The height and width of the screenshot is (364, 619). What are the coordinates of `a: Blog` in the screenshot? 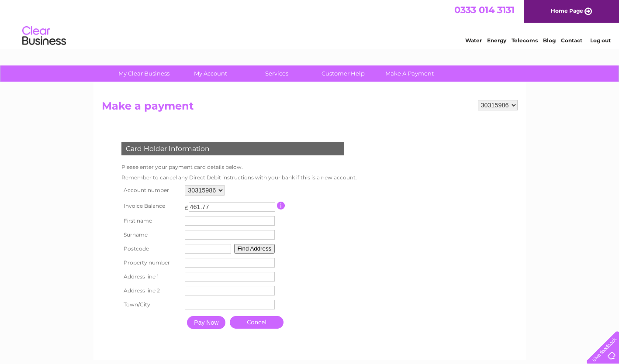 It's located at (549, 40).